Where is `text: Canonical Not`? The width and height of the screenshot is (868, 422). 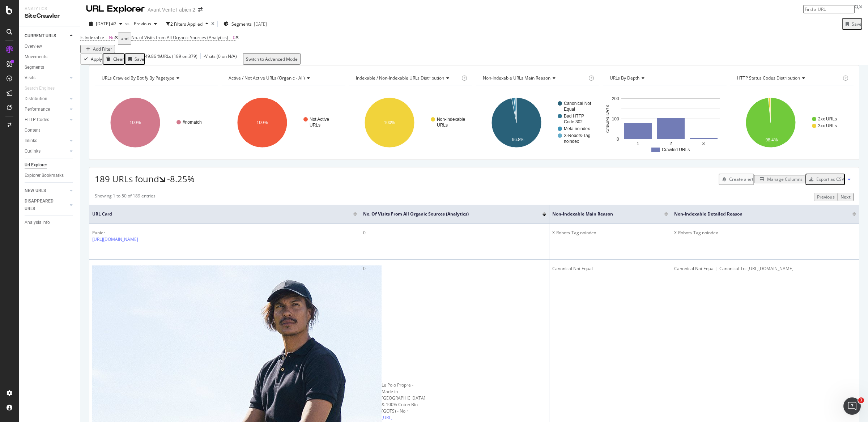 text: Canonical Not is located at coordinates (577, 104).